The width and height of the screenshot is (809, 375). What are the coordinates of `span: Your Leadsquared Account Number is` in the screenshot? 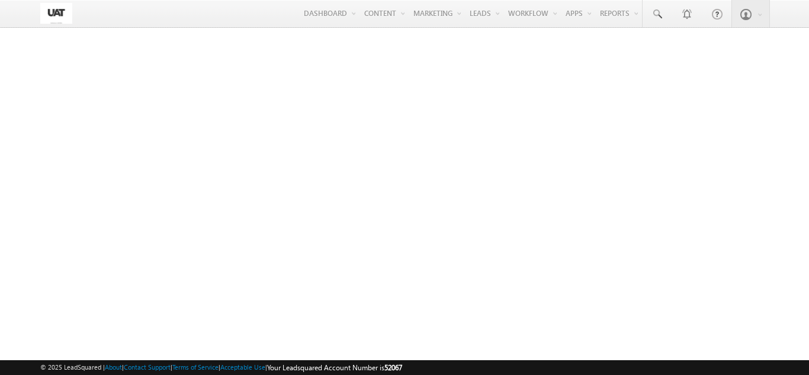 It's located at (335, 367).